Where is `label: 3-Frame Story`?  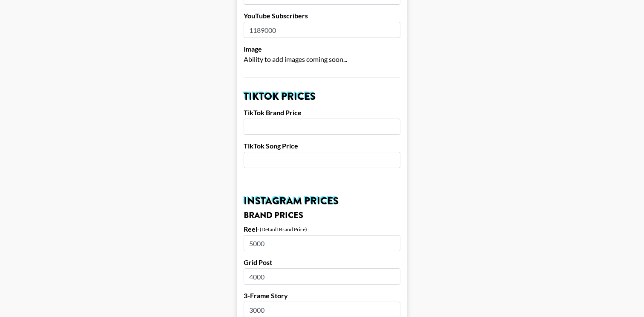
label: 3-Frame Story is located at coordinates (322, 296).